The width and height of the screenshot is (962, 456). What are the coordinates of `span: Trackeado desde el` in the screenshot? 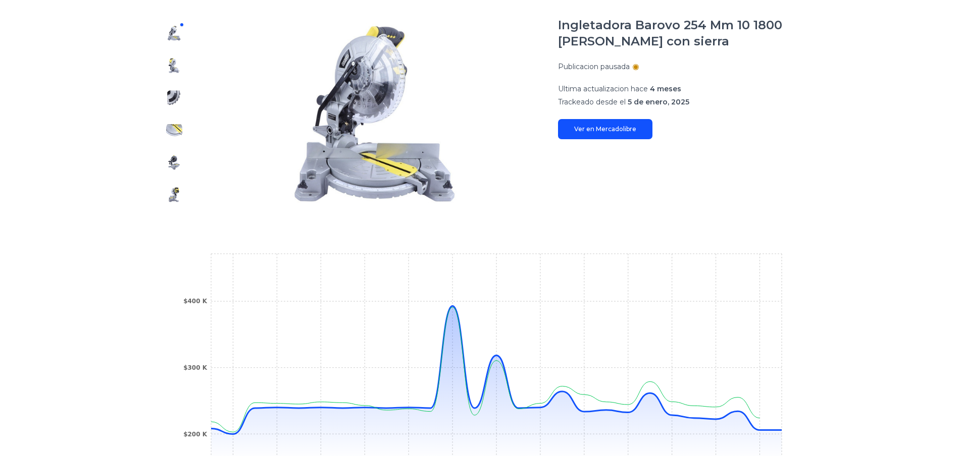 It's located at (592, 102).